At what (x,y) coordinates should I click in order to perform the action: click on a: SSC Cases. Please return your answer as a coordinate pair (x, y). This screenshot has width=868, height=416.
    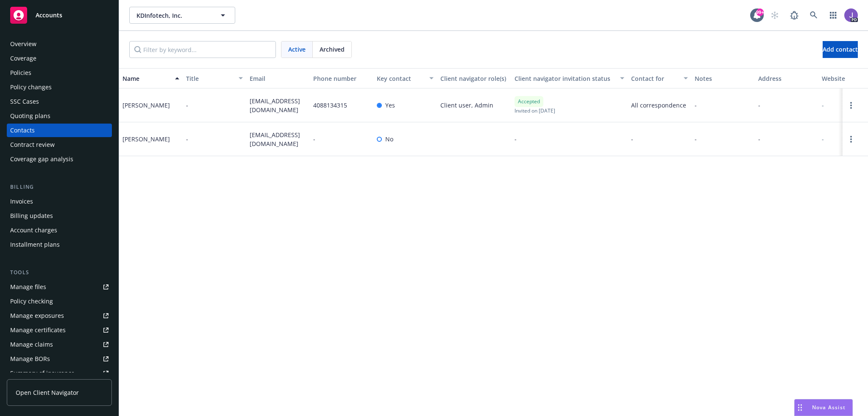
    Looking at the image, I should click on (59, 102).